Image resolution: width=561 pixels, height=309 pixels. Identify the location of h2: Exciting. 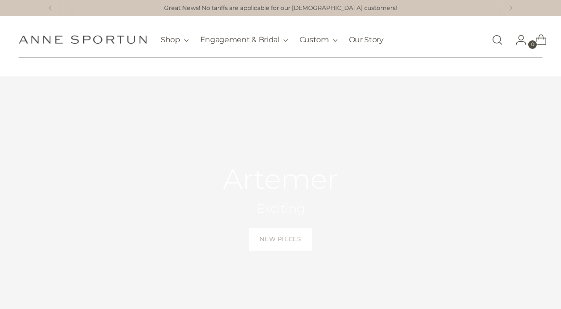
(280, 209).